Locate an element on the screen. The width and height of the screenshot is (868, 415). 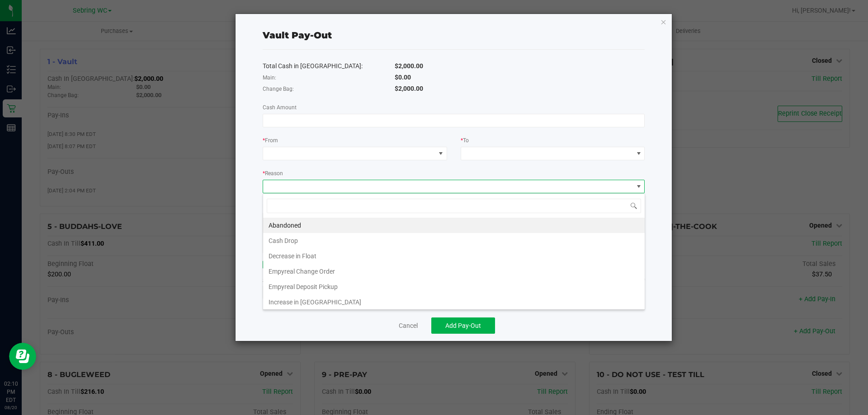
li: Cash Drop is located at coordinates (454, 240).